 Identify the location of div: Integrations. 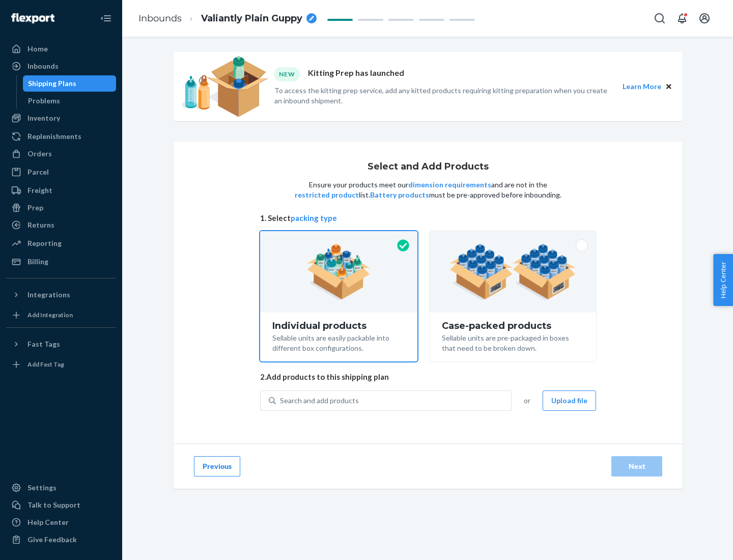
(49, 294).